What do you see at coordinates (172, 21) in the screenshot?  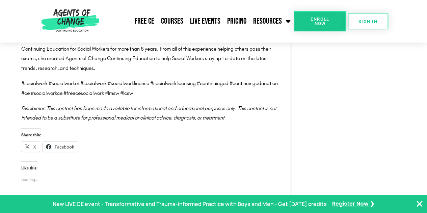 I see `a: Courses` at bounding box center [172, 21].